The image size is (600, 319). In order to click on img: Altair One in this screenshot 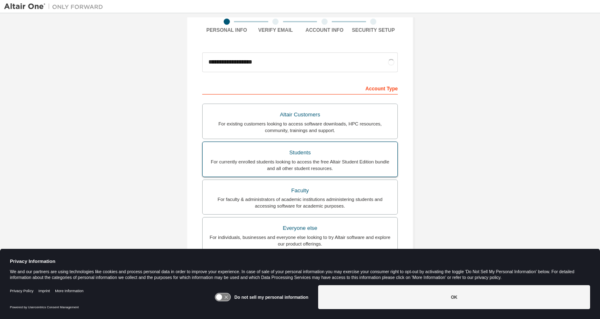, I will do `click(56, 7)`.